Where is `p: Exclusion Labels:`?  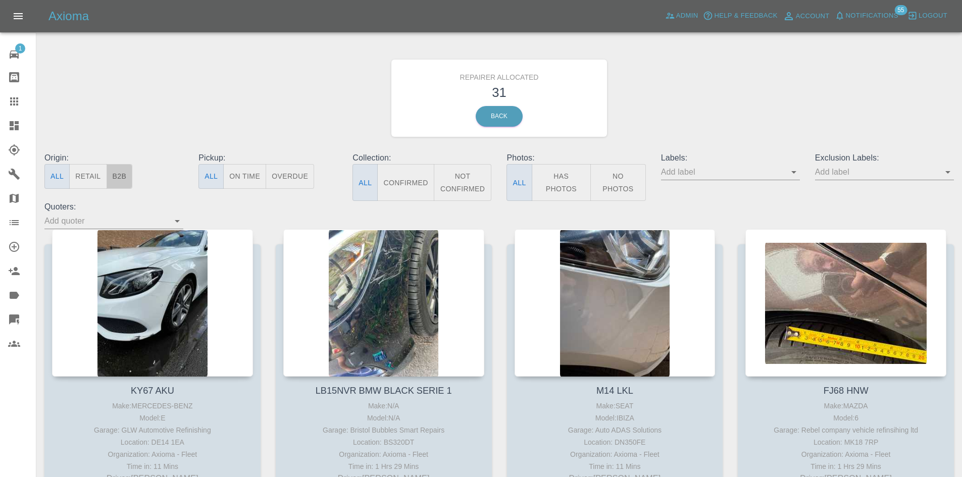 p: Exclusion Labels: is located at coordinates (884, 158).